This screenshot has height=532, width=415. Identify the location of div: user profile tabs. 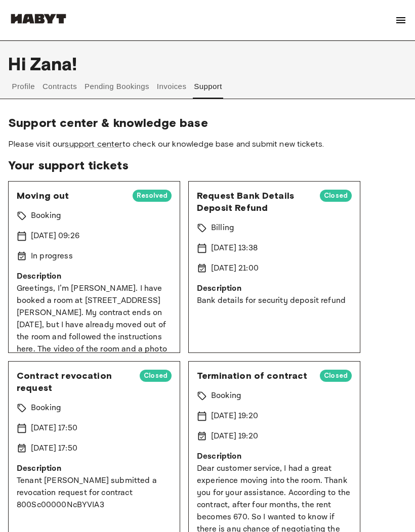
(208, 87).